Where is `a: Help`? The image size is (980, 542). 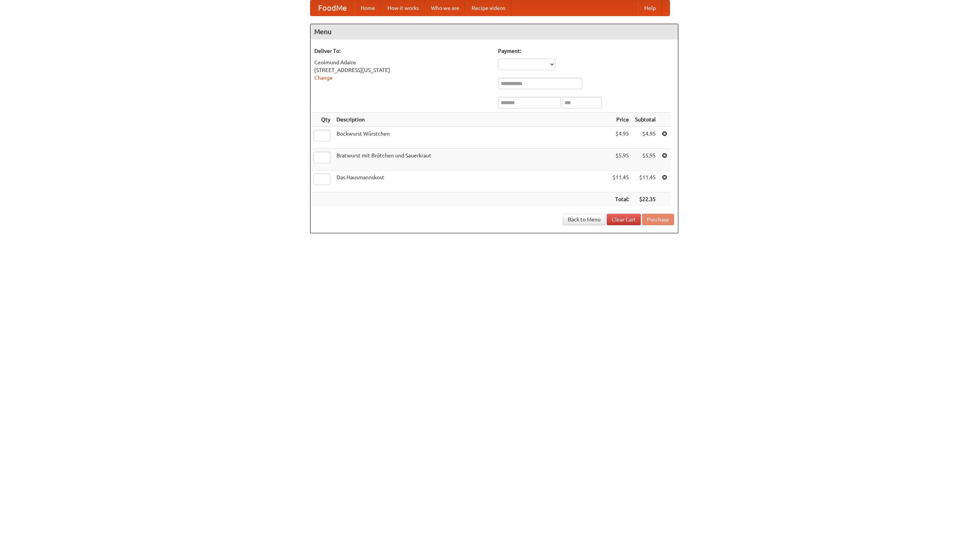
a: Help is located at coordinates (650, 8).